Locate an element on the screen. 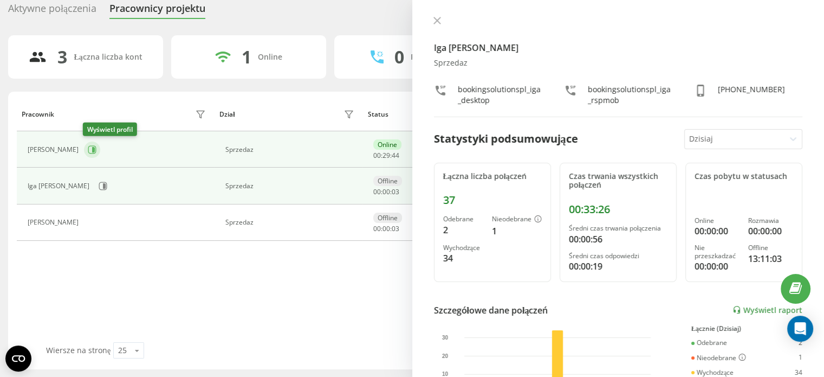 Image resolution: width=824 pixels, height=377 pixels. div: 13:11:03 is located at coordinates (771, 258).